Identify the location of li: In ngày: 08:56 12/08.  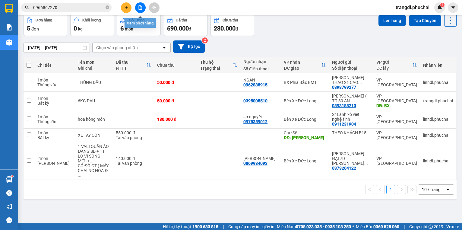
(62, 16).